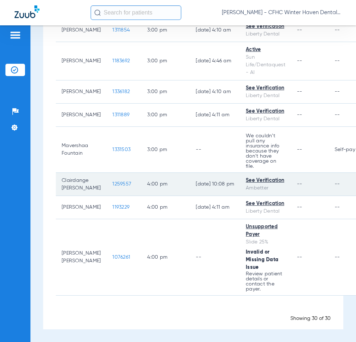 Image resolution: width=356 pixels, height=342 pixels. I want to click on img: hamburger-icon, so click(15, 35).